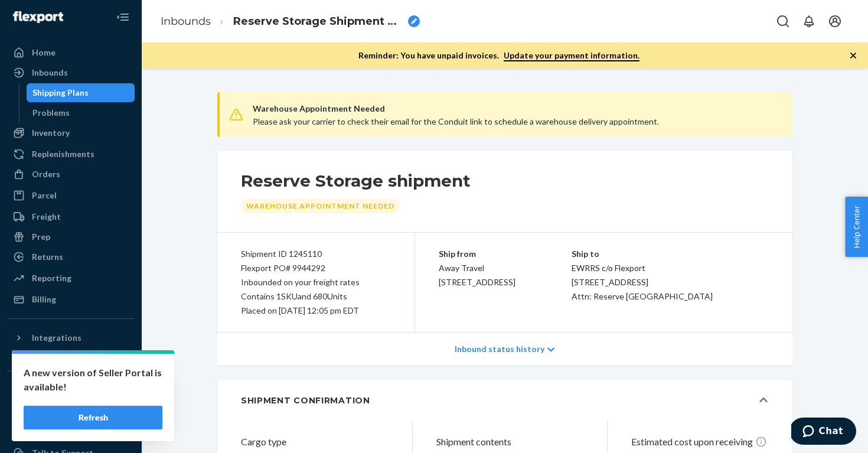 The width and height of the screenshot is (868, 453). What do you see at coordinates (71, 196) in the screenshot?
I see `a: Parcel` at bounding box center [71, 196].